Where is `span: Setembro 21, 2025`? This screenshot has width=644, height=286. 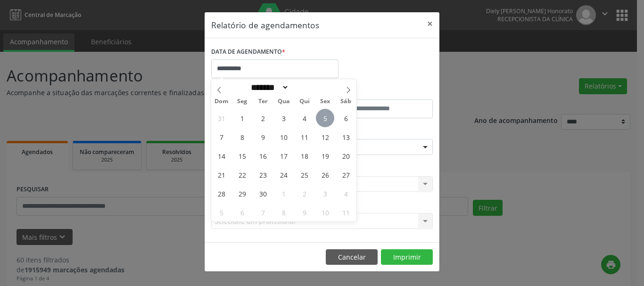
span: Setembro 21, 2025 is located at coordinates (221, 175).